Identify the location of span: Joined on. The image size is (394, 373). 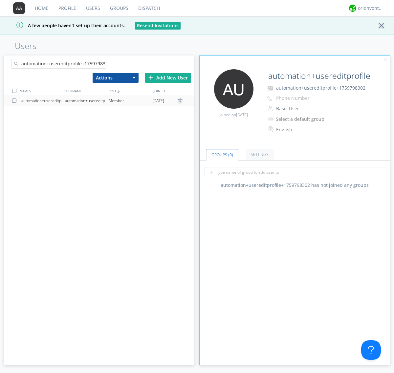
(233, 115).